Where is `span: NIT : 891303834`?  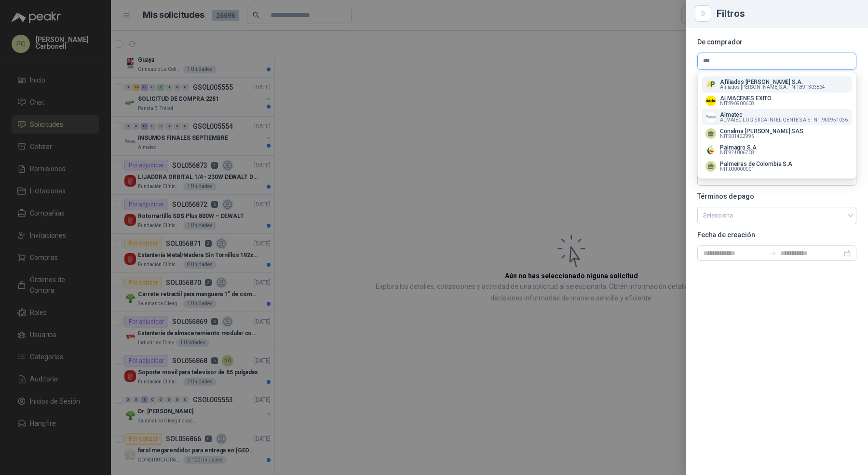
span: NIT : 891303834 is located at coordinates (808, 88).